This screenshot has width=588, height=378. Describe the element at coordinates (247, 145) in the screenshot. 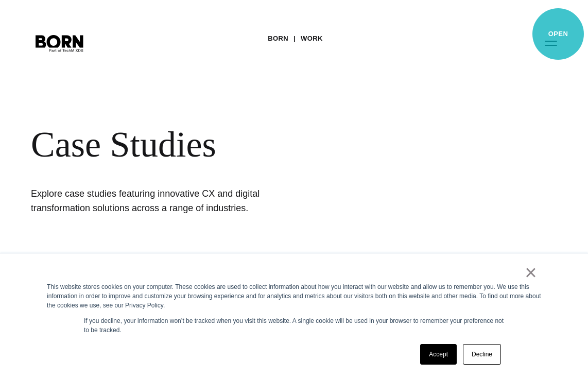

I see `div: Case Studies` at that location.